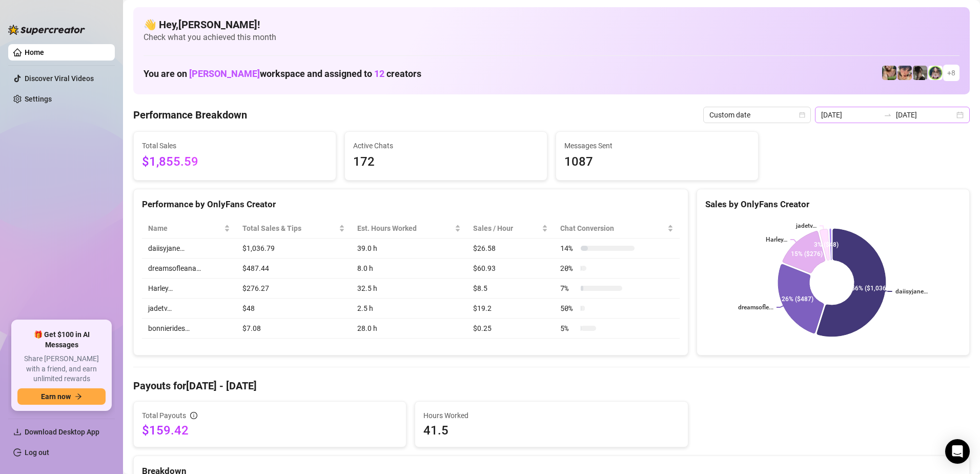  Describe the element at coordinates (552, 37) in the screenshot. I see `span: Check what you achieved this month` at that location.